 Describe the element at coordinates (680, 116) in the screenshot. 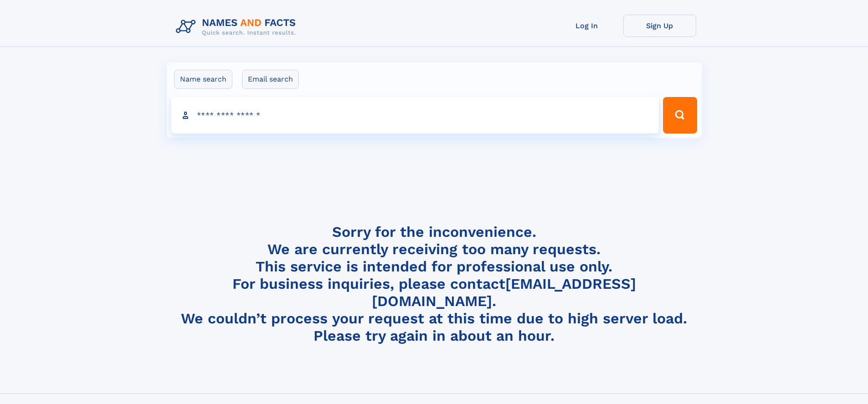

I see `button: Search Button` at that location.